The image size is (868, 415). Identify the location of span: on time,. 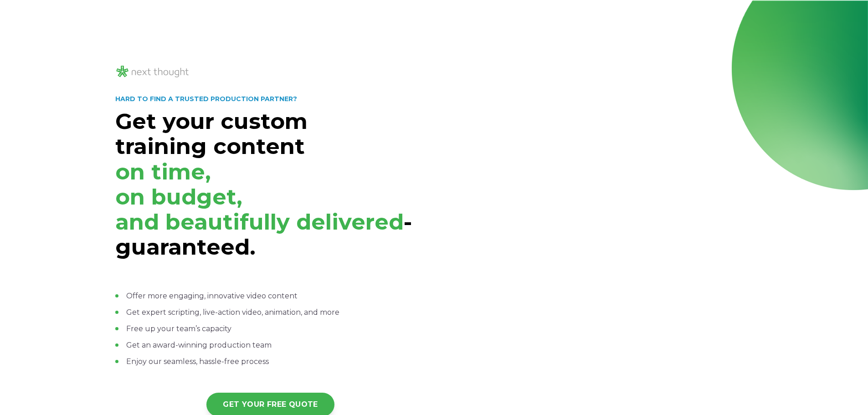
(163, 172).